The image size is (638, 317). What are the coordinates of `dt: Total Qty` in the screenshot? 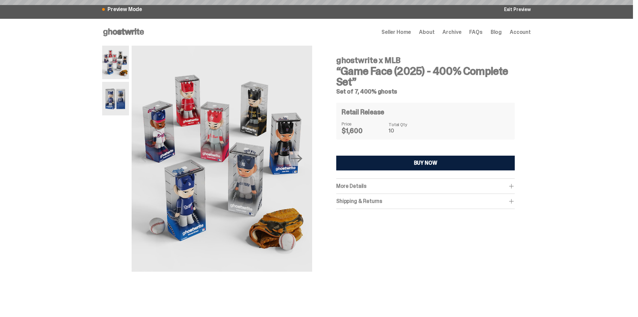 It's located at (398, 124).